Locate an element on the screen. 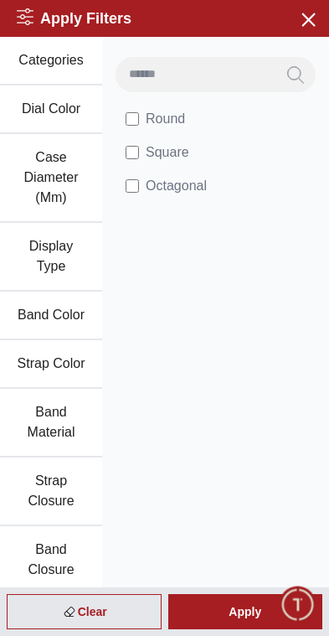  span: Octagonal is located at coordinates (176, 186).